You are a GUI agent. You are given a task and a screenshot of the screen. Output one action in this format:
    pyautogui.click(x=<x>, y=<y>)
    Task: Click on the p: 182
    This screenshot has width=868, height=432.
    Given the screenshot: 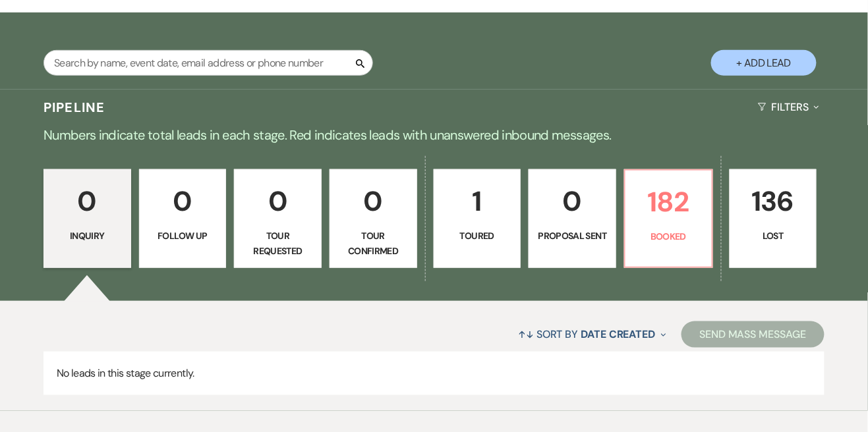 What is the action you would take?
    pyautogui.click(x=668, y=202)
    